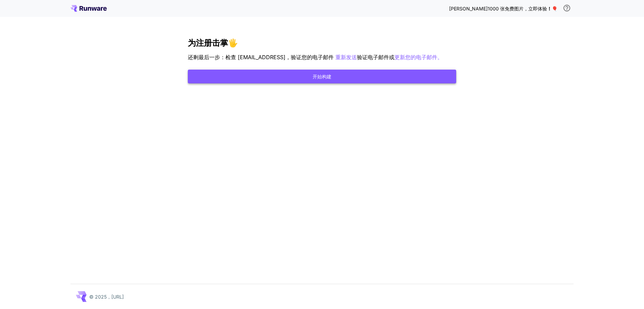  I want to click on button: 为了获得免费信用资格，您需要使用企业电子邮件地址注册并点击我们发送给您的电子邮件中的验证链接。, so click(567, 8).